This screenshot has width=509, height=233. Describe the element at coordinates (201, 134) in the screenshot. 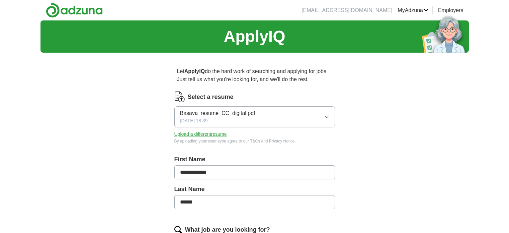

I see `button: Upload a differentresume` at that location.